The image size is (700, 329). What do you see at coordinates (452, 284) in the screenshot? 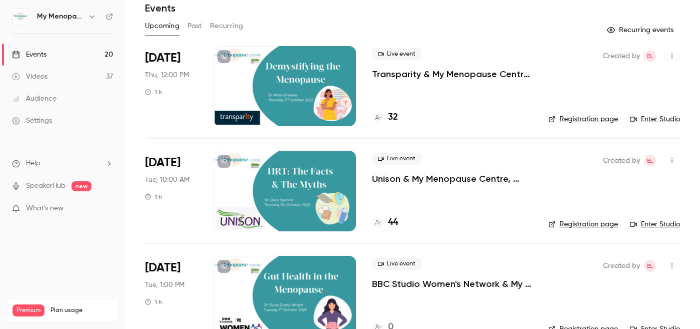
I see `p: BBC Studio Women's Network & My Menopause Centre, presents Gut Health in the Menopause` at bounding box center [452, 284].